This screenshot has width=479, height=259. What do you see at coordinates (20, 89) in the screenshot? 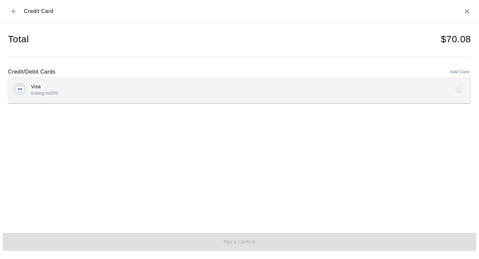
I see `img: Credit card brand logo` at bounding box center [20, 89].